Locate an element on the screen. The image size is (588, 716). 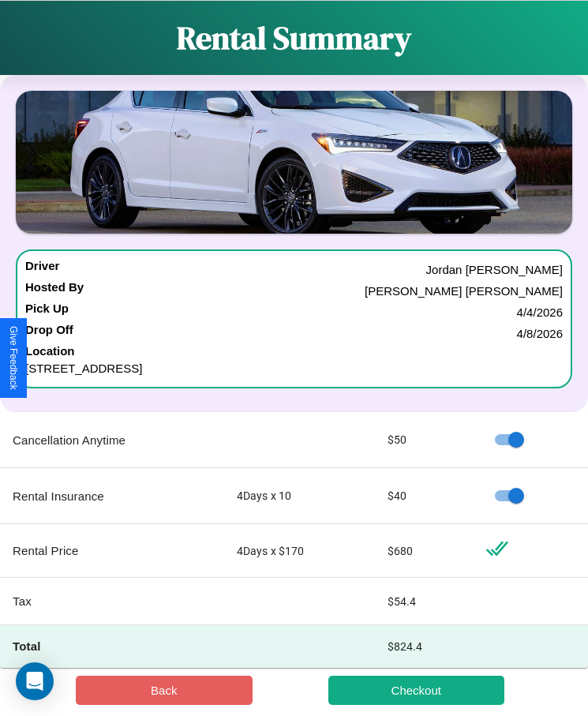
td: $ 54.4 is located at coordinates (424, 602).